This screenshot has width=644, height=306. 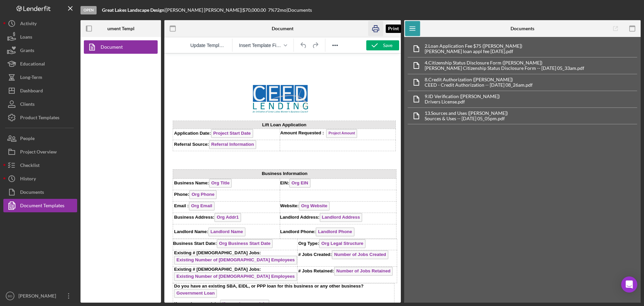 I want to click on div: Educational, so click(x=32, y=65).